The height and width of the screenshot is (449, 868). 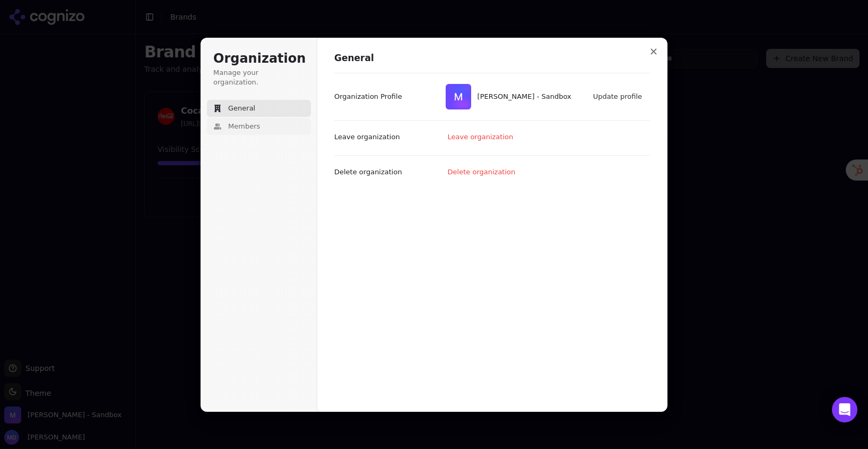 I want to click on h1: General, so click(x=492, y=58).